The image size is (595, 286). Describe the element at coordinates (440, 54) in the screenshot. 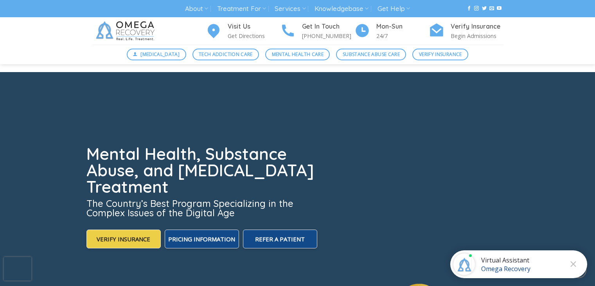

I see `a: Verify Insurance` at that location.